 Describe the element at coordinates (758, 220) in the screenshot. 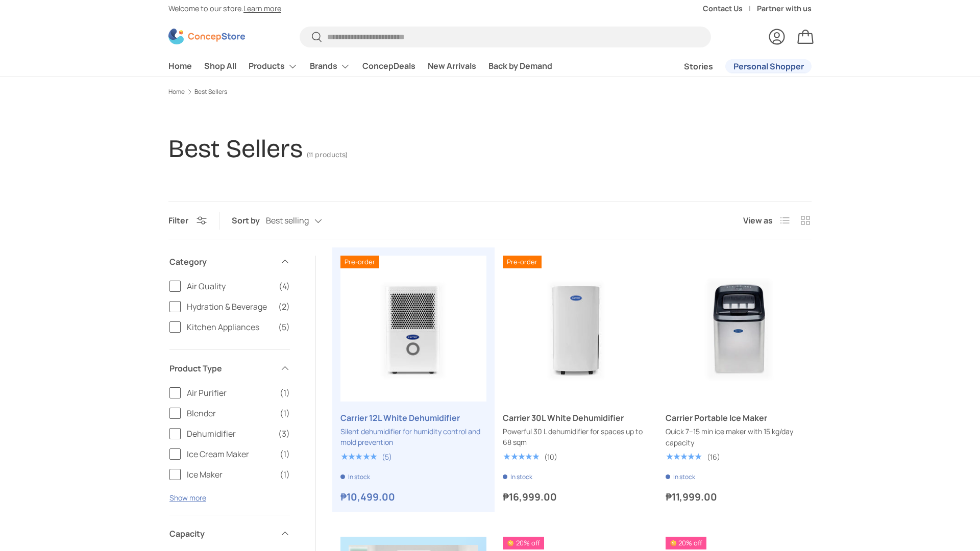

I see `span: View as` at that location.